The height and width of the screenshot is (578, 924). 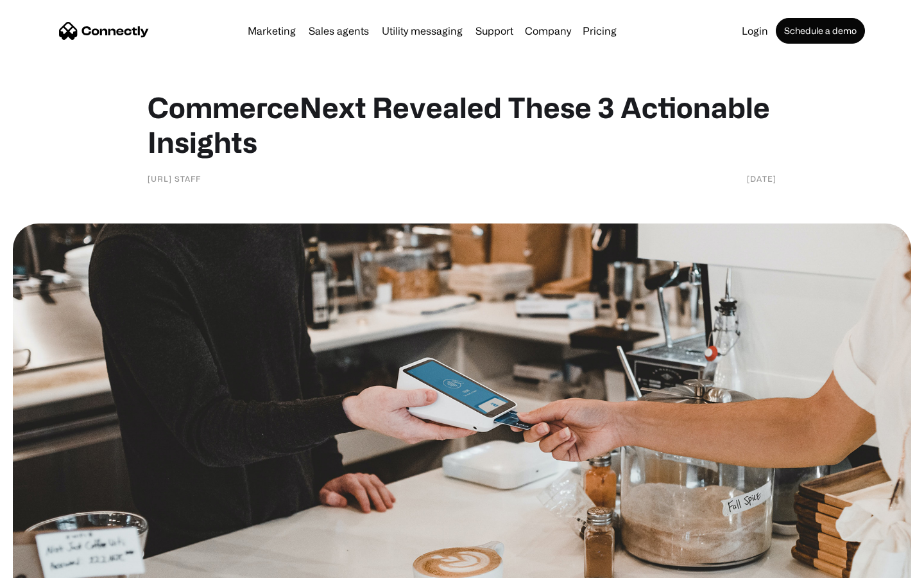 I want to click on aside: Language selected: English, so click(x=45, y=565).